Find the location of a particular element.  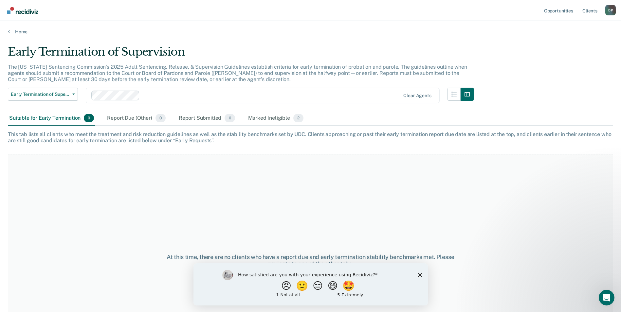

div: Report Due (Other)0 is located at coordinates (136, 118).